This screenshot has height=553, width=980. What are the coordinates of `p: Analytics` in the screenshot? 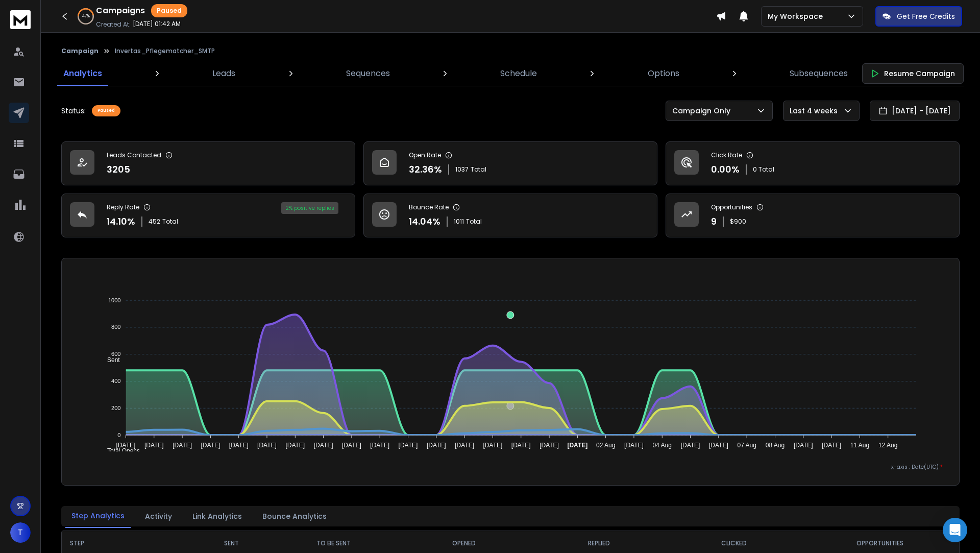 It's located at (83, 73).